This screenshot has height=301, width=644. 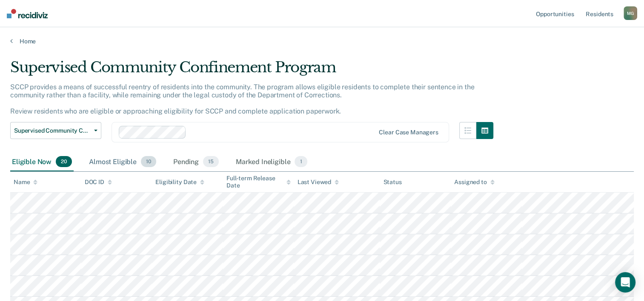 What do you see at coordinates (180, 182) in the screenshot?
I see `div: Eligibility Date` at bounding box center [180, 182].